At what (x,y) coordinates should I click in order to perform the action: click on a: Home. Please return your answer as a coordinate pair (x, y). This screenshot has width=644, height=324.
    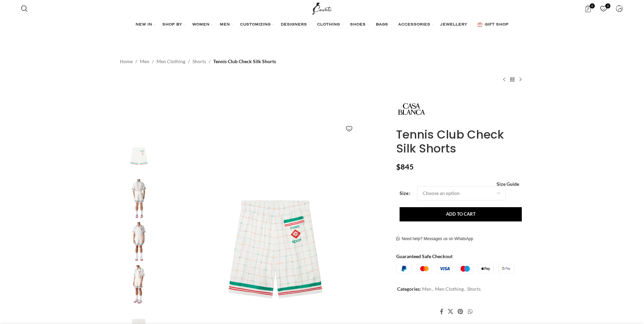
    Looking at the image, I should click on (126, 61).